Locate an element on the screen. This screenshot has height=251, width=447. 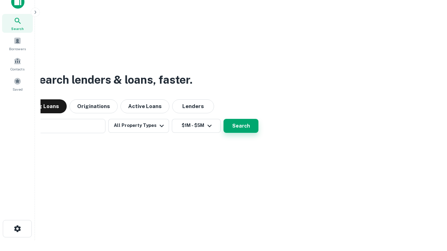
button: Active Loans is located at coordinates (145, 106).